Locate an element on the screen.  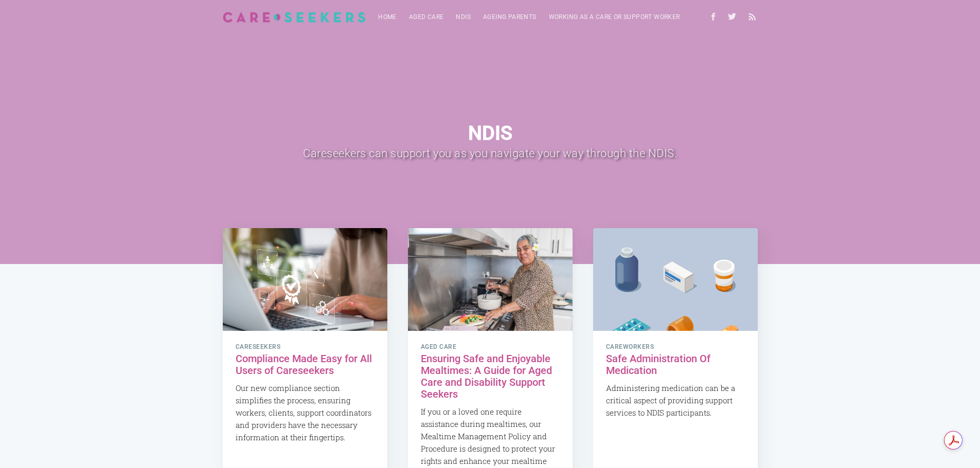
span: careworkers is located at coordinates (676, 347).